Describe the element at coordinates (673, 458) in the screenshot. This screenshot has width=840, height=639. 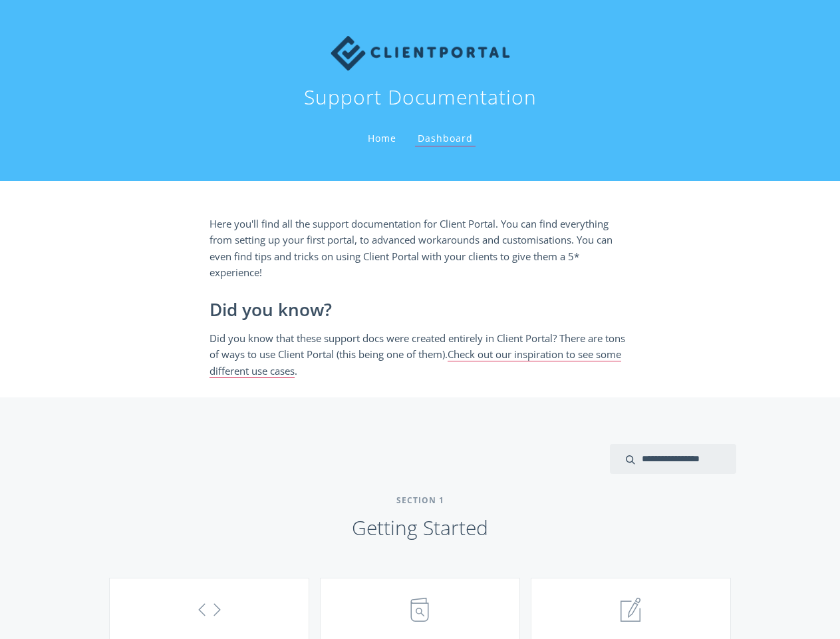
I see `input: search input` at that location.